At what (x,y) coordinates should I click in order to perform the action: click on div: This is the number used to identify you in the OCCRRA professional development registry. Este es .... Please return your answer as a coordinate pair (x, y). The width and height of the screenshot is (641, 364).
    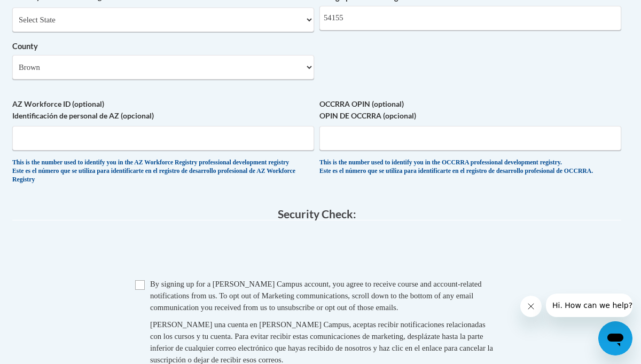
    Looking at the image, I should click on (471, 167).